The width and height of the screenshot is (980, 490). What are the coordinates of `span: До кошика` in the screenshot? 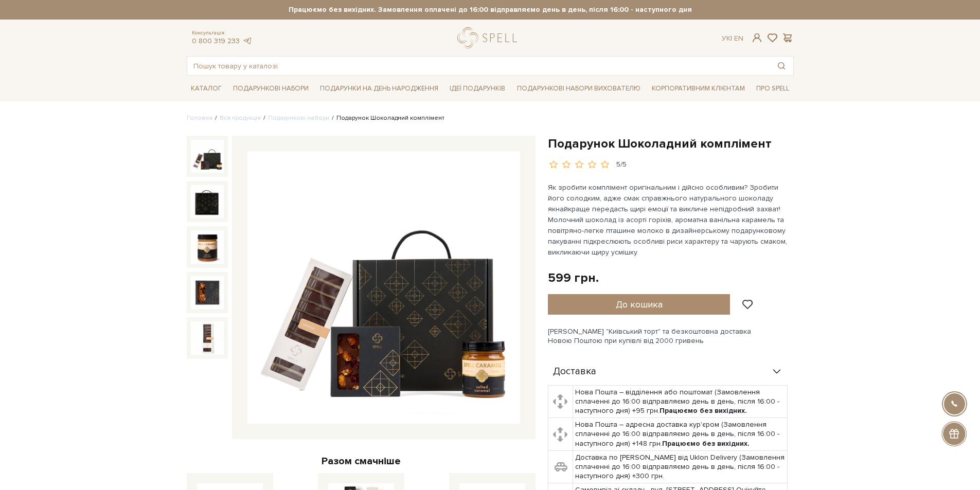 It's located at (639, 304).